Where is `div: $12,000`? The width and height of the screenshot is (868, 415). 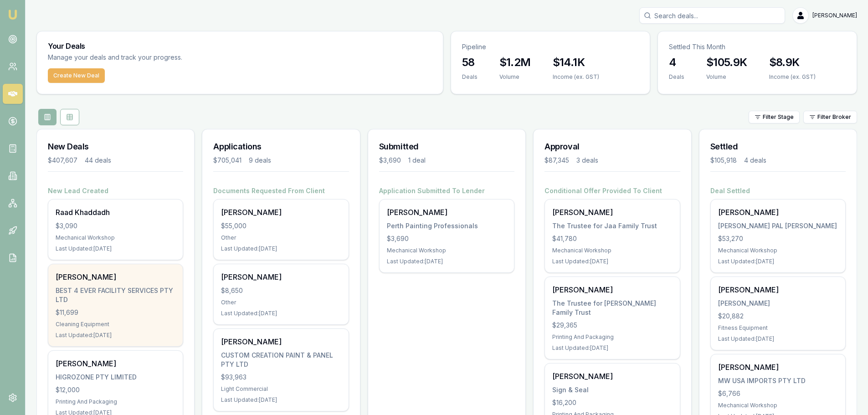
div: $12,000 is located at coordinates (115, 390).